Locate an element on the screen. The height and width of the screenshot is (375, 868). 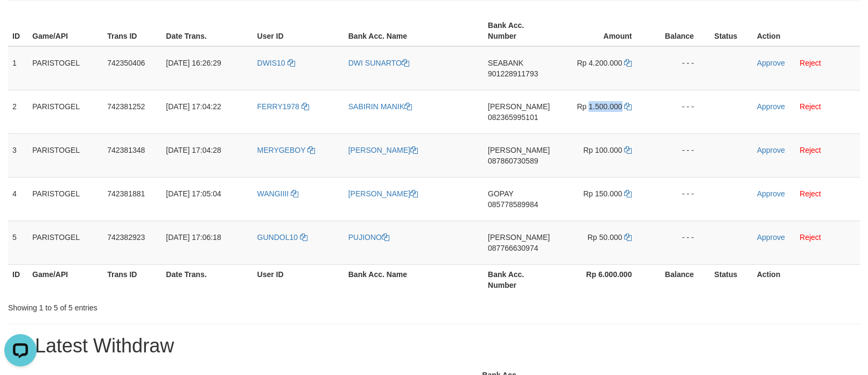
h1: 15 Latest Withdraw is located at coordinates (434, 346).